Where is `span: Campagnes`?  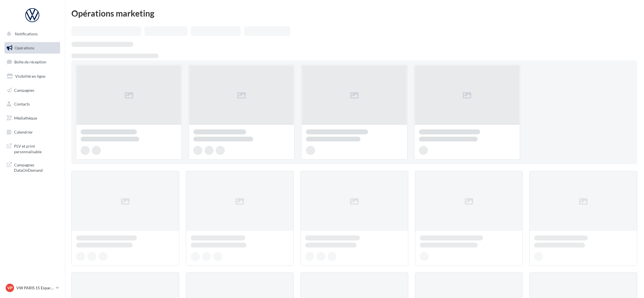 span: Campagnes is located at coordinates (24, 90).